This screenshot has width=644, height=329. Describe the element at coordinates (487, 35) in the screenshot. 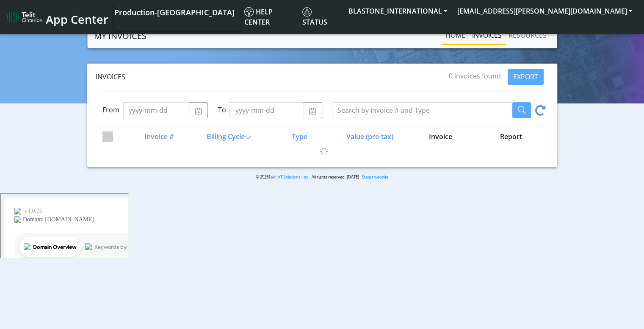

I see `a: INVOICES` at that location.